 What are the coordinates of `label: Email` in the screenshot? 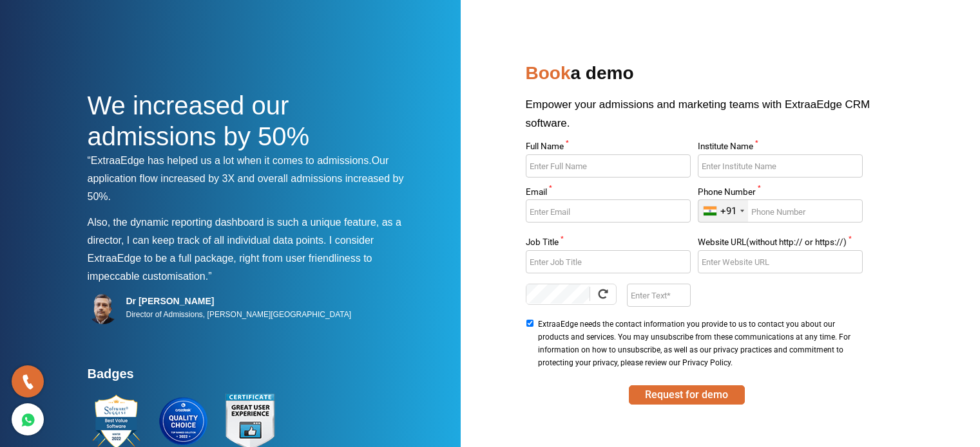 It's located at (608, 194).